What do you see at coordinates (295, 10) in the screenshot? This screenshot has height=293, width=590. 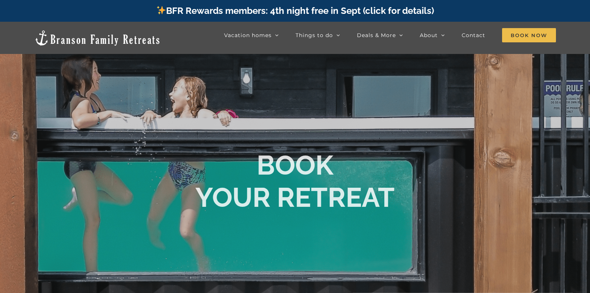 I see `a: BFR Rewards members: 4th night free in Sept (click for details)` at bounding box center [295, 10].